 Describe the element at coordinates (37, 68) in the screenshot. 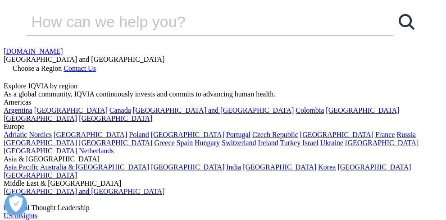

I see `span: Choose a Region` at that location.